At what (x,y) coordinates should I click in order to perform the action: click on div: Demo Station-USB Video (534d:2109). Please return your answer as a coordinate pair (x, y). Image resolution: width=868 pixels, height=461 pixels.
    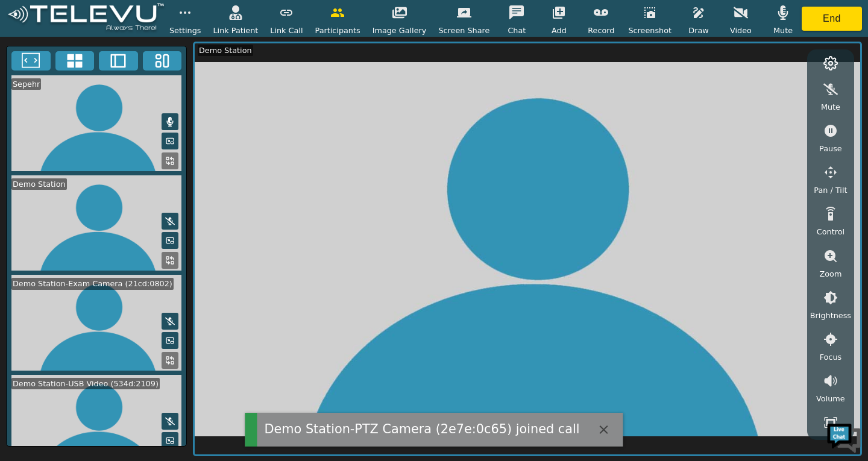
    Looking at the image, I should click on (85, 383).